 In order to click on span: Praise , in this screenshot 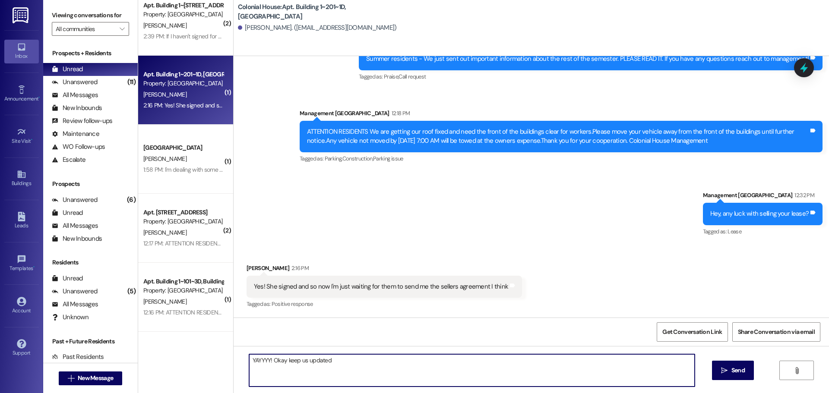, I will do `click(391, 76)`.